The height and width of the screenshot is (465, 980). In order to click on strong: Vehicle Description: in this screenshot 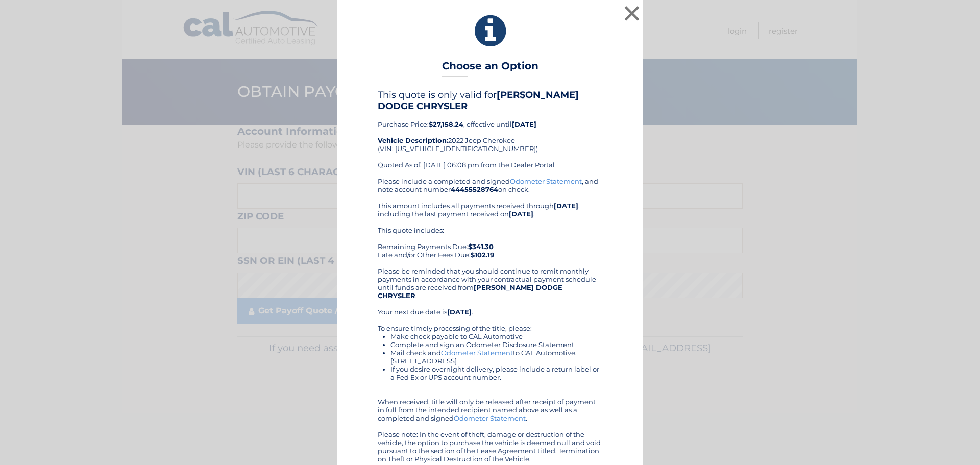, I will do `click(413, 141)`.